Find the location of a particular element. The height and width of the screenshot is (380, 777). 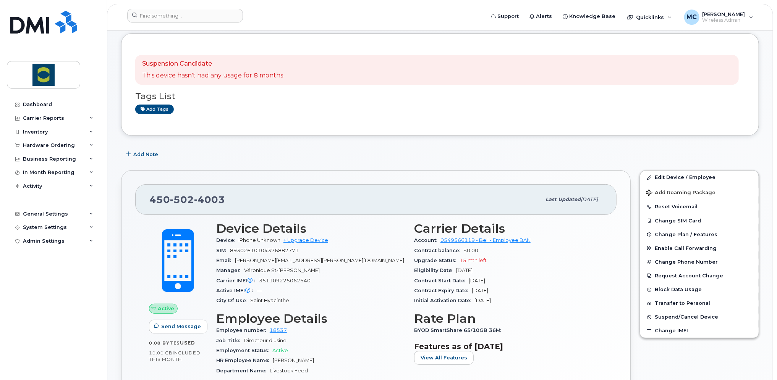

a: Knowledge Base is located at coordinates (589, 16).